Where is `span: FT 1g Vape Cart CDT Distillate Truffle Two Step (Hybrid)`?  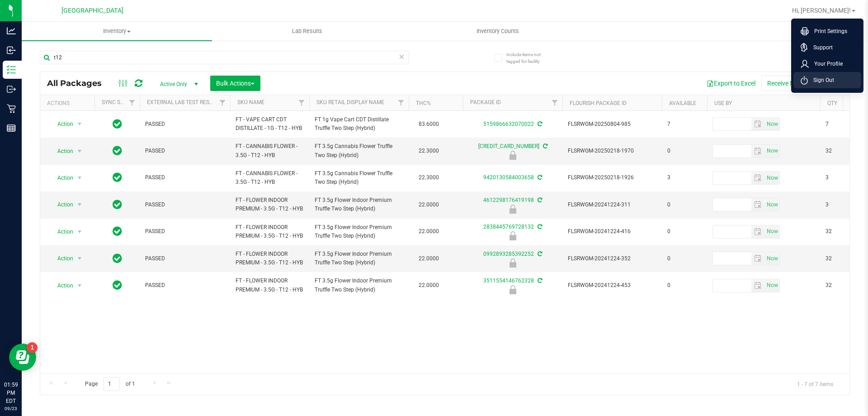 span: FT 1g Vape Cart CDT Distillate Truffle Two Step (Hybrid) is located at coordinates (359, 124).